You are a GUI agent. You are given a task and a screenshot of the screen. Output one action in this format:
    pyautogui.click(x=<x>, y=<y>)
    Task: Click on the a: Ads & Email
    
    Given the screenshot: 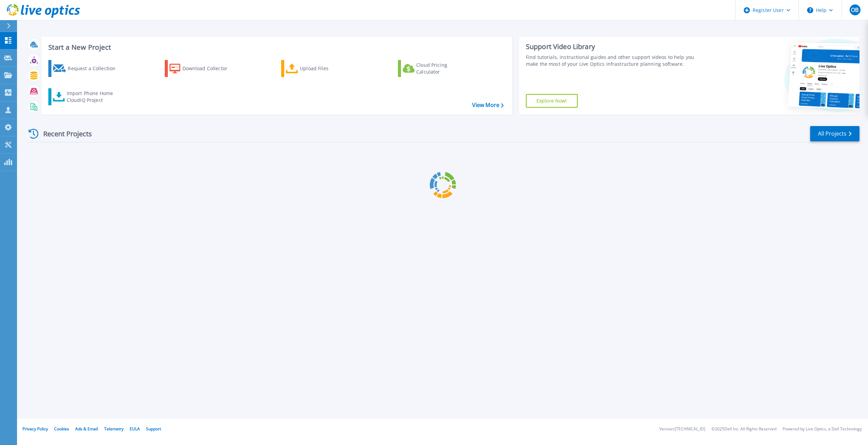 What is the action you would take?
    pyautogui.click(x=87, y=428)
    